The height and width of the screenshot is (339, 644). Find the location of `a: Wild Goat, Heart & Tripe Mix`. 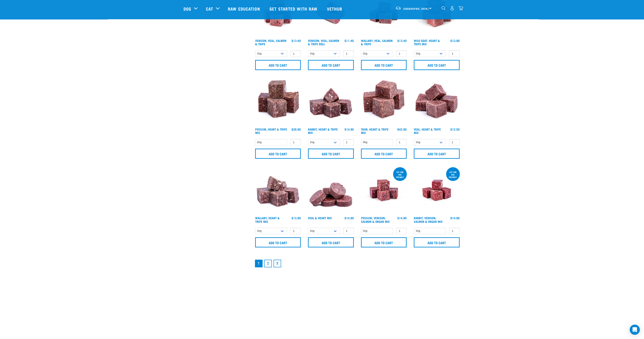

a: Wild Goat, Heart & Tripe Mix is located at coordinates (427, 42).